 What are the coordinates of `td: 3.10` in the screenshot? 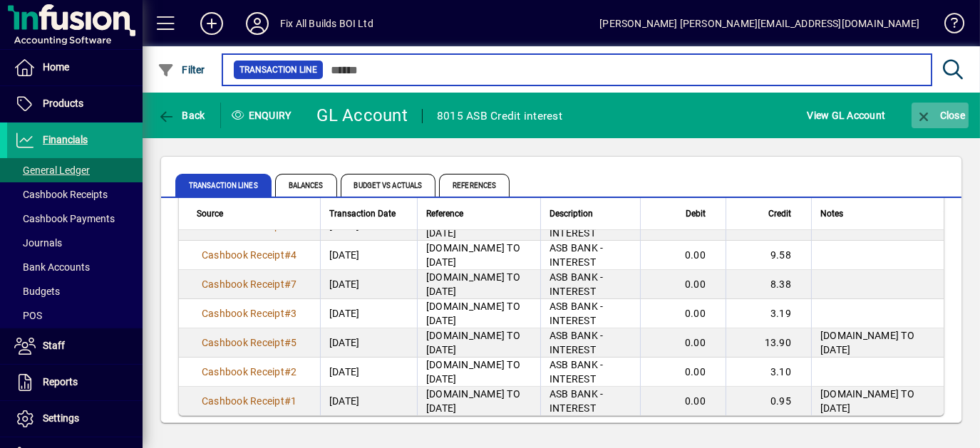 It's located at (768, 372).